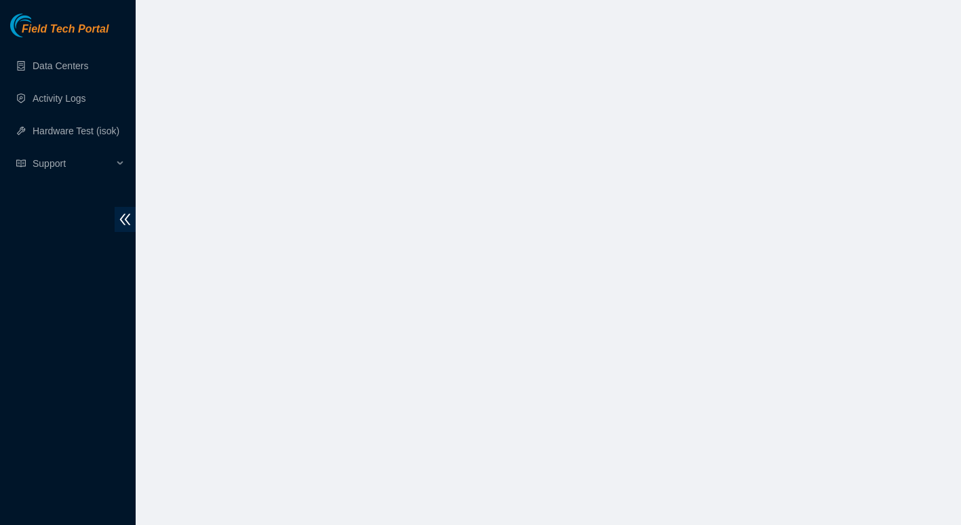 Image resolution: width=961 pixels, height=525 pixels. Describe the element at coordinates (60, 66) in the screenshot. I see `a: Data Centers` at that location.